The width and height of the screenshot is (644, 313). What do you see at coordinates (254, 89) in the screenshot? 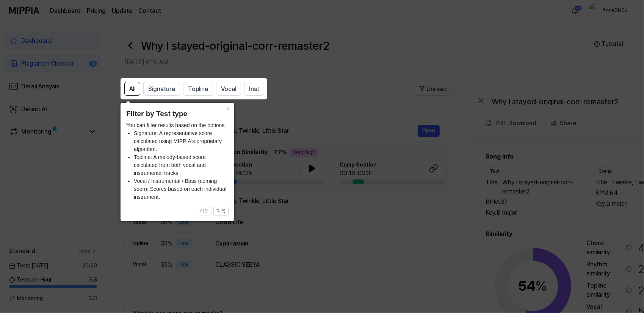
I see `span: Inst` at bounding box center [254, 89].